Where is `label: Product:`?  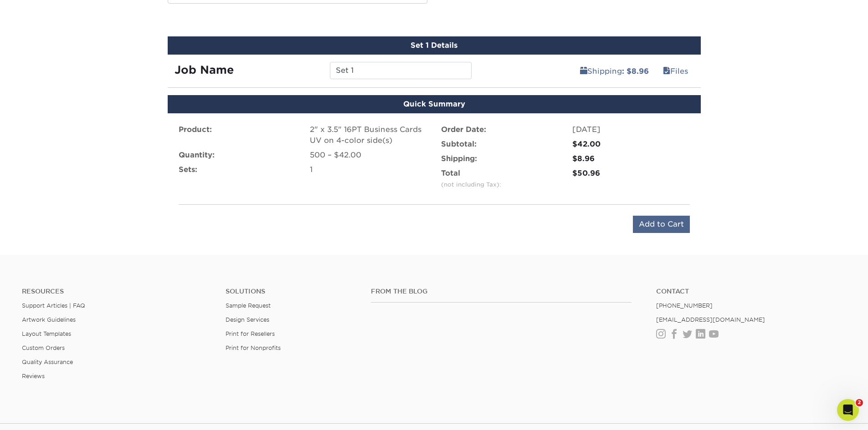
label: Product: is located at coordinates (195, 130).